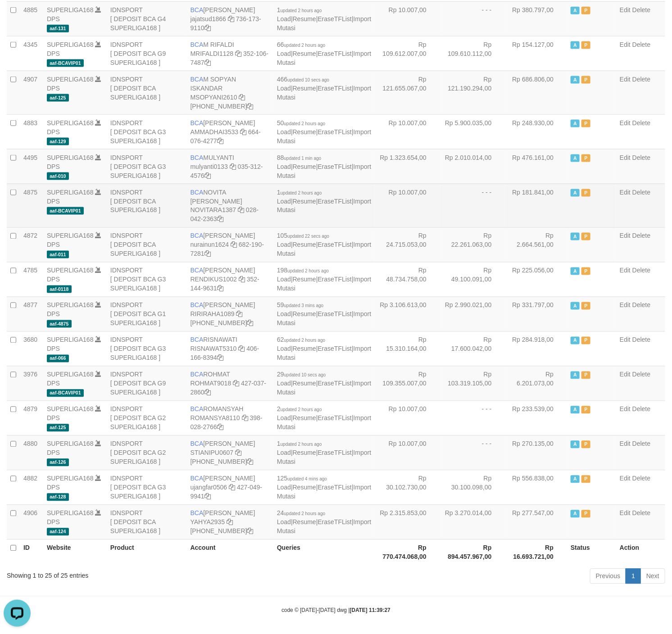  I want to click on span: 105, so click(303, 236).